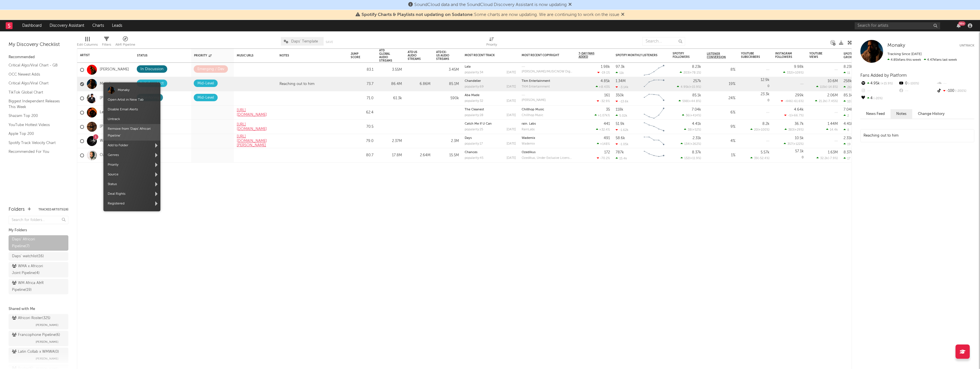 The image size is (980, 369). Describe the element at coordinates (547, 115) in the screenshot. I see `div: label: Chillhop Music` at that location.